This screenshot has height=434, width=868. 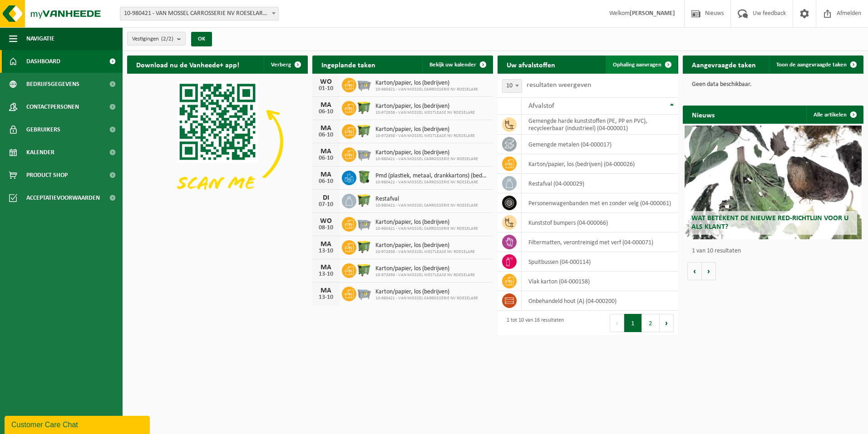 What do you see at coordinates (458, 65) in the screenshot?
I see `a: Bekijk uw kalender` at bounding box center [458, 65].